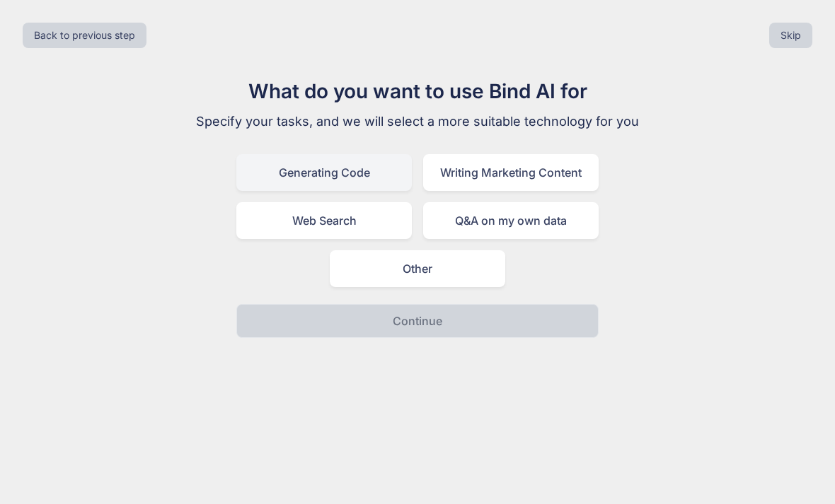 Image resolution: width=835 pixels, height=504 pixels. Describe the element at coordinates (324, 172) in the screenshot. I see `div: Generating Code` at that location.